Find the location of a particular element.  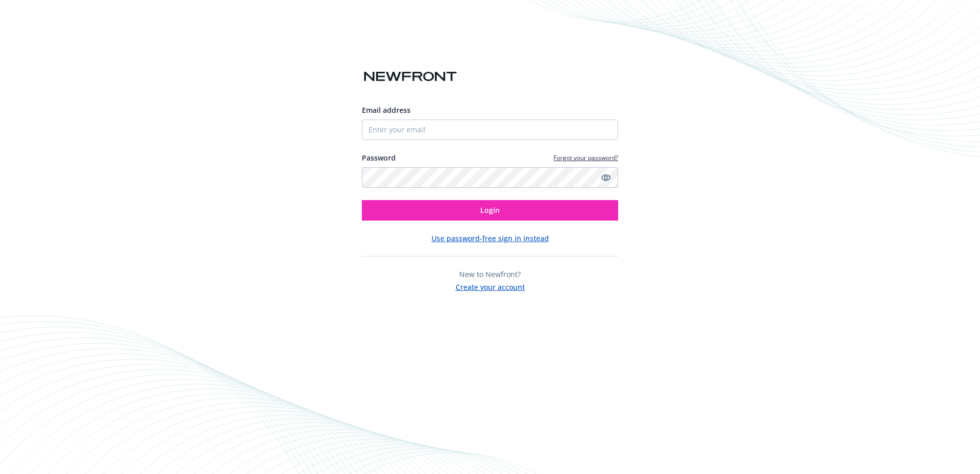

span: Login is located at coordinates (490, 210).